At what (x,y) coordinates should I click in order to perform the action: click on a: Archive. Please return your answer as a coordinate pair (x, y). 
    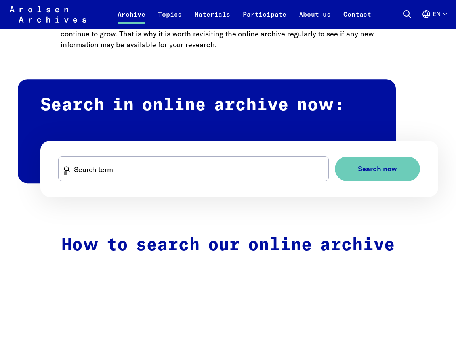
    Looking at the image, I should click on (132, 19).